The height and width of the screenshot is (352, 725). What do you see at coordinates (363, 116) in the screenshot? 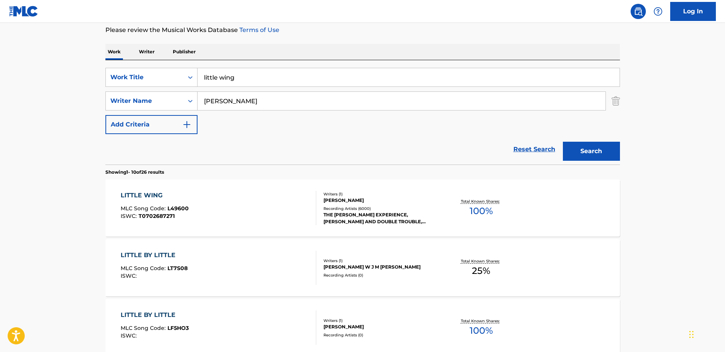
I see `form: Search Form` at bounding box center [363, 116].